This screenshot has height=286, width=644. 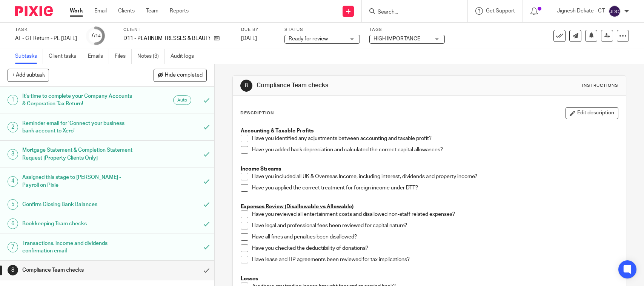 I want to click on a: Email, so click(x=100, y=11).